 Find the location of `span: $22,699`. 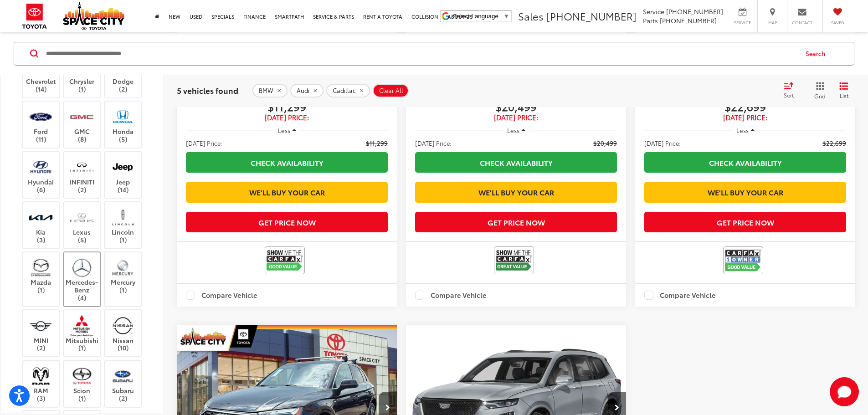

span: $22,699 is located at coordinates (834, 143).